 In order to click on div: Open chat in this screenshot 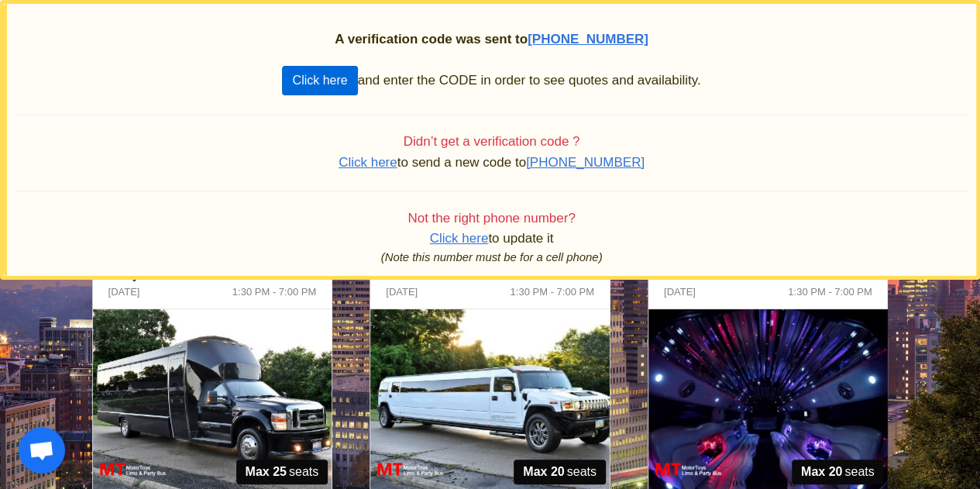, I will do `click(42, 450)`.